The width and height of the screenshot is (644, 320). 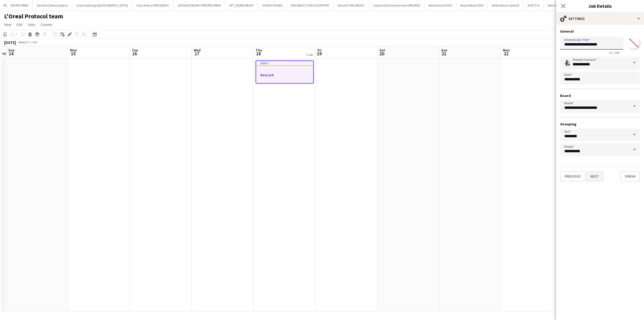 What do you see at coordinates (505, 5) in the screenshot?
I see `button: Neom Beach sport24` at bounding box center [505, 5].